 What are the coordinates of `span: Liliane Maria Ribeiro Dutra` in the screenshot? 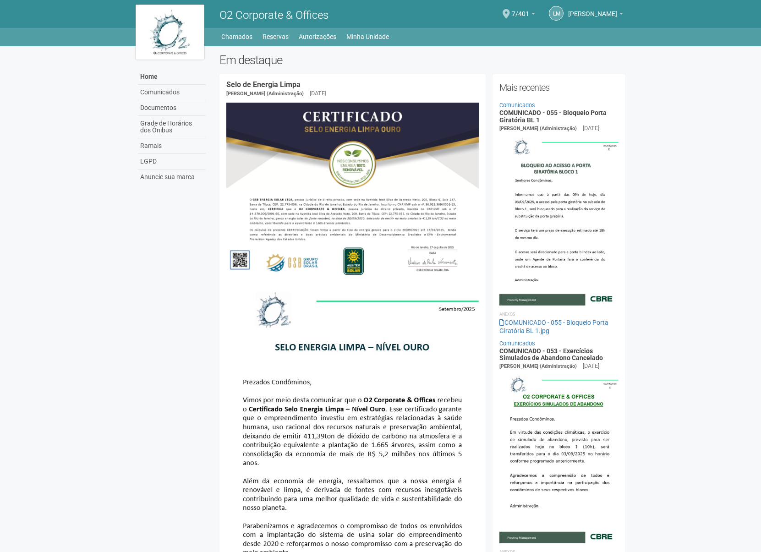 It's located at (592, 9).